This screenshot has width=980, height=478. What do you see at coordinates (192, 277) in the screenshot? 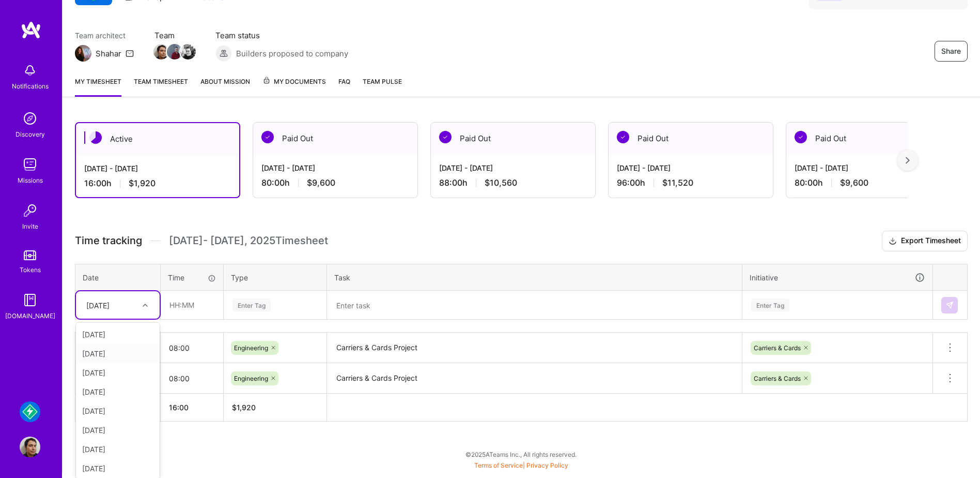
I see `div: Time` at bounding box center [192, 277].